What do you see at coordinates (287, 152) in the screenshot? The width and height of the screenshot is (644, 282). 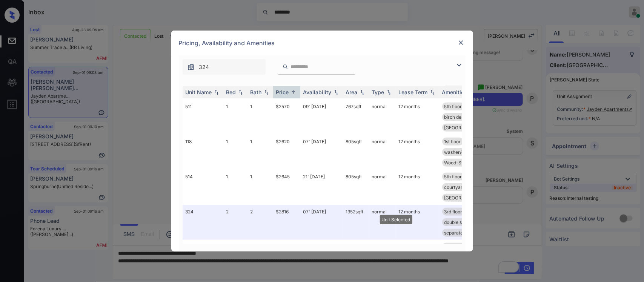 I see `td: $2620` at bounding box center [287, 152].